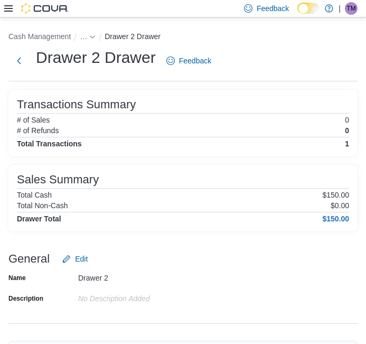 Image resolution: width=366 pixels, height=344 pixels. Describe the element at coordinates (17, 278) in the screenshot. I see `label: Name` at that location.